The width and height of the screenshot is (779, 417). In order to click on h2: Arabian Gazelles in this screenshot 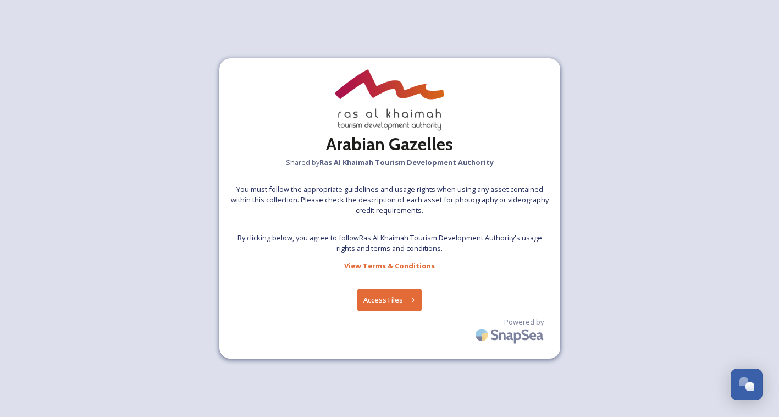, I will do `click(389, 144)`.